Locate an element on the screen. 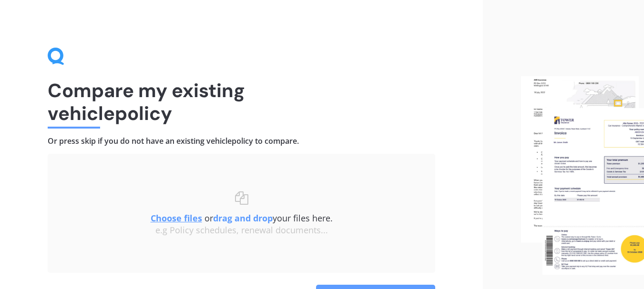 This screenshot has width=644, height=289. h4: Or press skip if you do not have an existing vehicle policy to compare. is located at coordinates (241, 141).